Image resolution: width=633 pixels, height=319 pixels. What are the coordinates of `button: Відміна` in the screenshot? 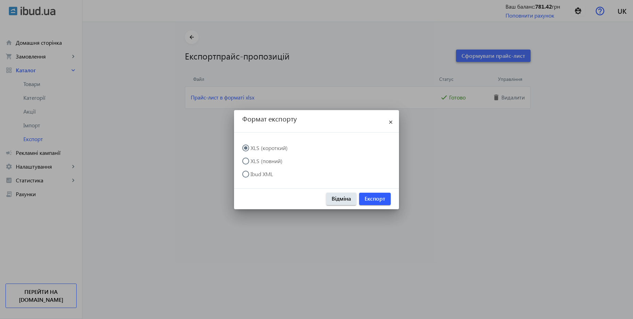 It's located at (341, 199).